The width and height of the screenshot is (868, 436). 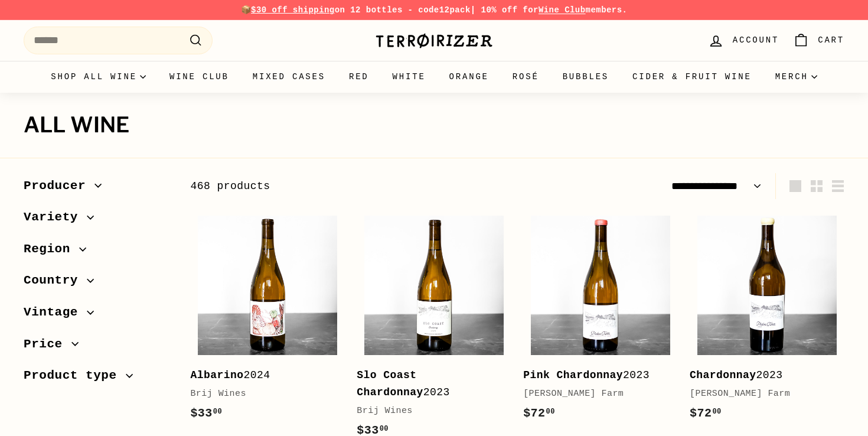 What do you see at coordinates (98, 77) in the screenshot?
I see `summary: Shop all wine` at bounding box center [98, 77].